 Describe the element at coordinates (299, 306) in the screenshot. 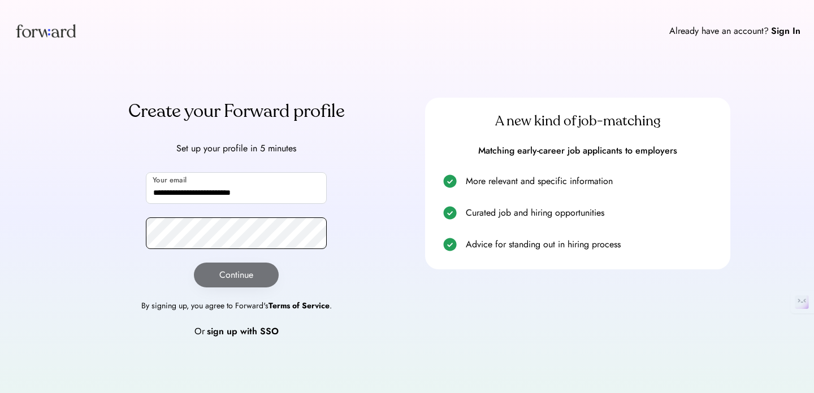

I see `a: Terms of Service` at that location.